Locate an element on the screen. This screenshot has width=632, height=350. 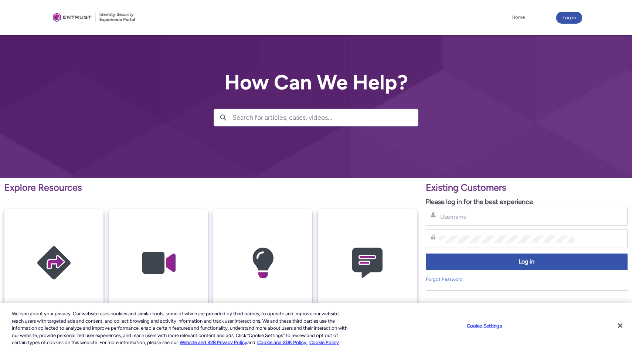
p: Existing Customers is located at coordinates (526, 188).